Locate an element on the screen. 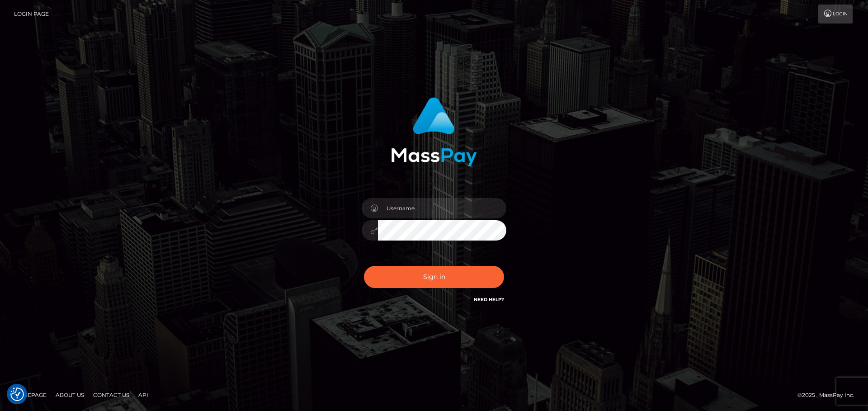 Image resolution: width=868 pixels, height=411 pixels. a: Login Page is located at coordinates (31, 14).